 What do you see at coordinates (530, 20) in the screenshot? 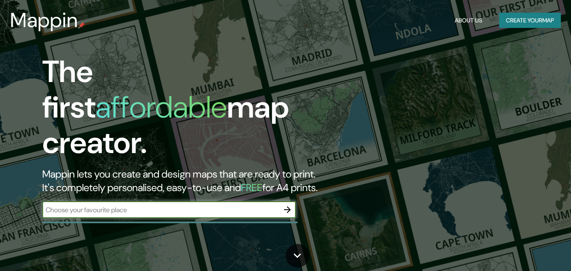
I see `button: Create yourmap` at bounding box center [530, 20].